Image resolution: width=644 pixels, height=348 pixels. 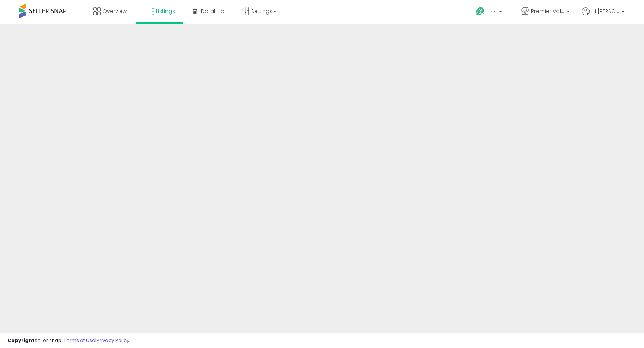 What do you see at coordinates (492, 12) in the screenshot?
I see `span: Help` at bounding box center [492, 12].